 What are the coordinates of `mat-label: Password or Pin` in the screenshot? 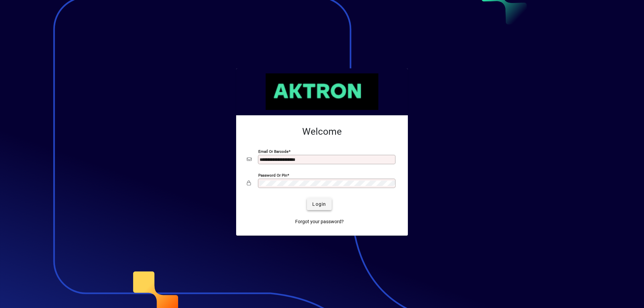 It's located at (273, 175).